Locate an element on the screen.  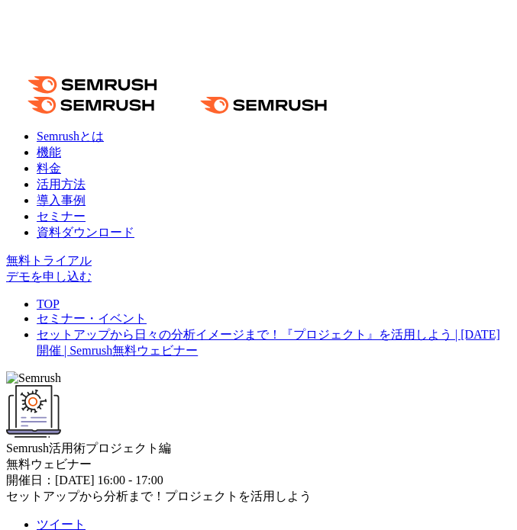
span: Semrush活用術 is located at coordinates (46, 448).